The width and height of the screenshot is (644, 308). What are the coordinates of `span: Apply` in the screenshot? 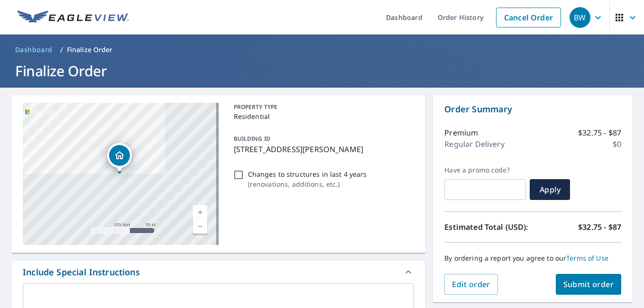 It's located at (549, 189).